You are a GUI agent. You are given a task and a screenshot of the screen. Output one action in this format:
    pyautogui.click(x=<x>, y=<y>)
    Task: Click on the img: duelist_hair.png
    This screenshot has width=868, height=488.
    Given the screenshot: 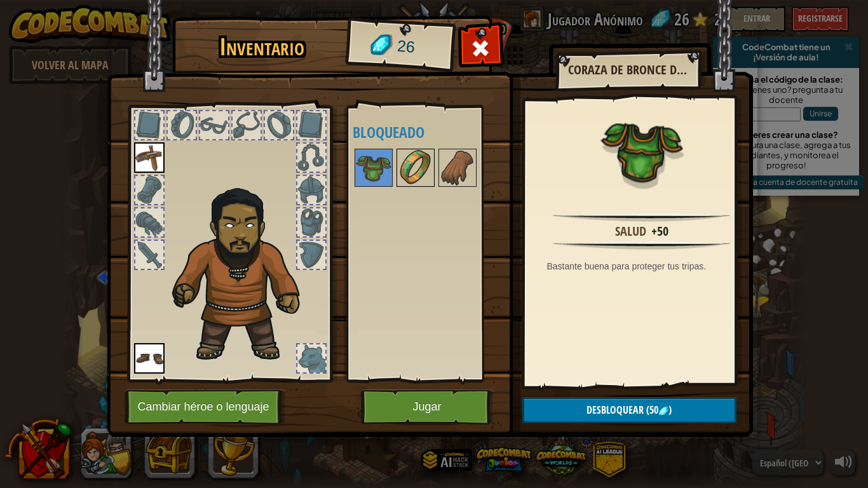 What is the action you would take?
    pyautogui.click(x=244, y=270)
    